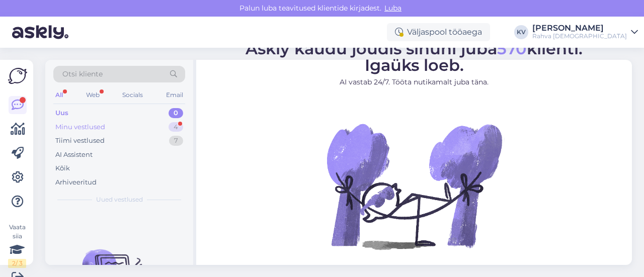 This screenshot has width=644, height=277. I want to click on div: All, so click(59, 95).